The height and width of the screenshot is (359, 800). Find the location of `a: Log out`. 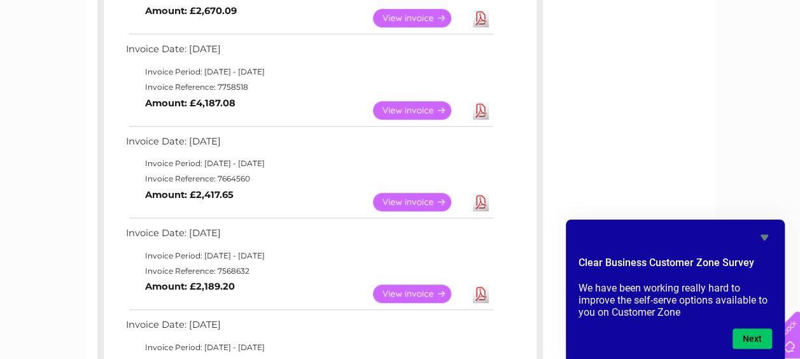

a: Log out is located at coordinates (772, 59).